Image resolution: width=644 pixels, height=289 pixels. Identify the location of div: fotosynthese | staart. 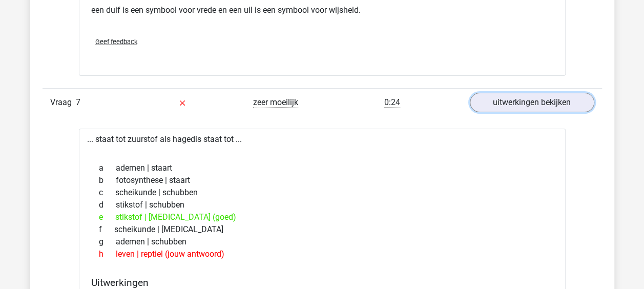
(322, 180).